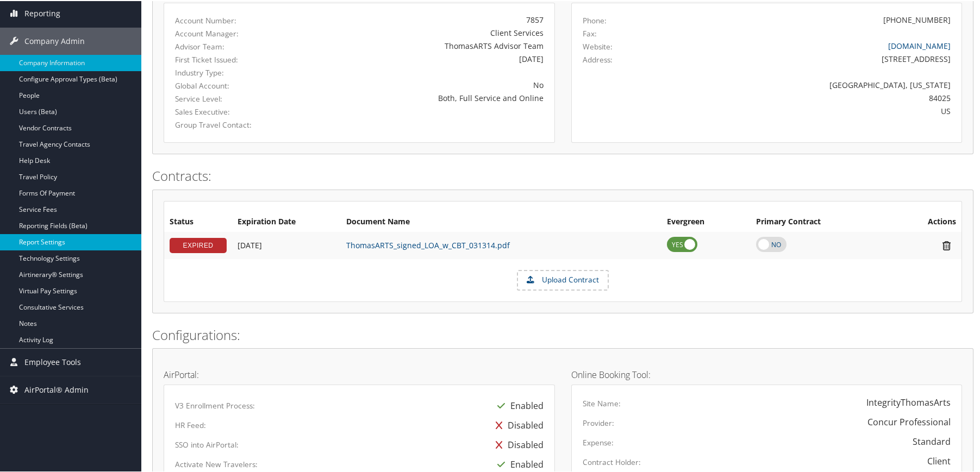 The width and height of the screenshot is (980, 472). What do you see at coordinates (56, 389) in the screenshot?
I see `span: AirPortal® Admin` at bounding box center [56, 389].